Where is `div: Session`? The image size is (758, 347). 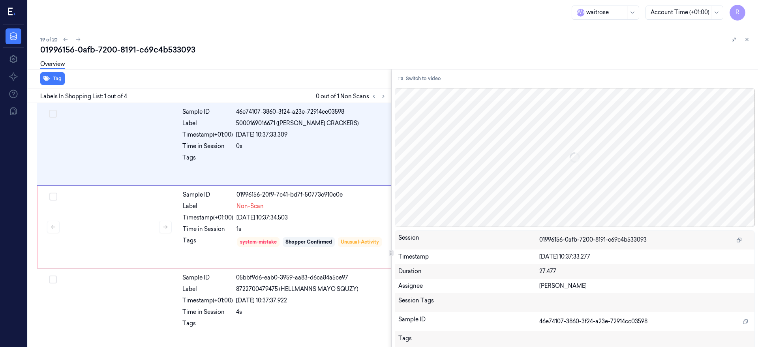
div: Session is located at coordinates (469, 240).